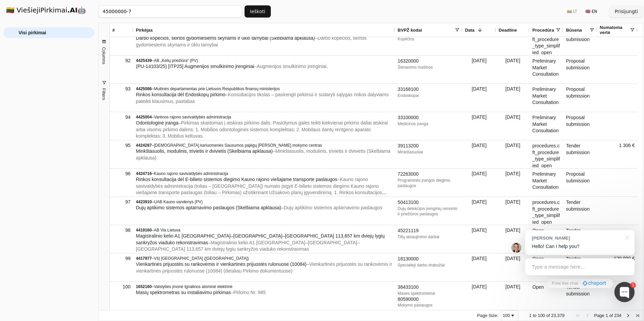  What do you see at coordinates (429, 299) in the screenshot?
I see `div: 80590000` at bounding box center [429, 299].